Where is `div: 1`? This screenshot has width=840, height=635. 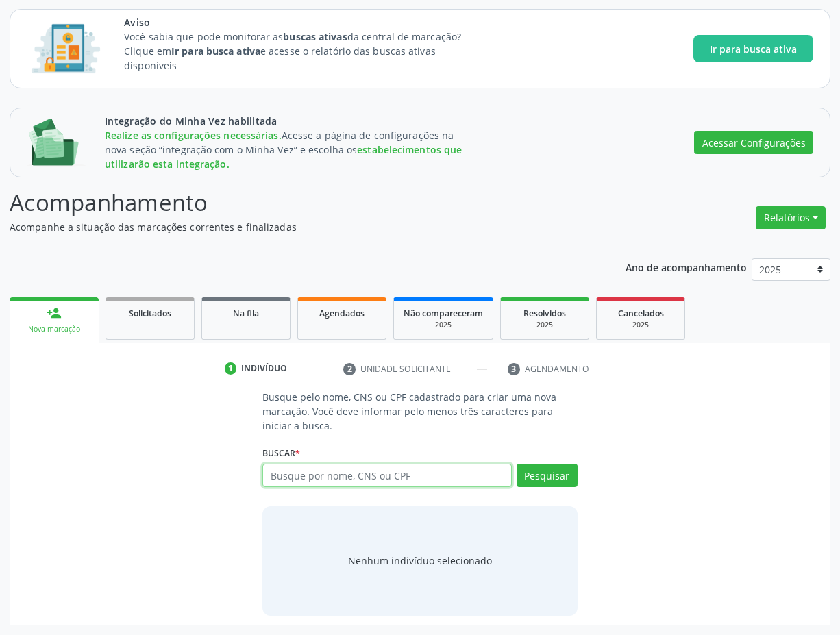 div: 1 is located at coordinates (231, 368).